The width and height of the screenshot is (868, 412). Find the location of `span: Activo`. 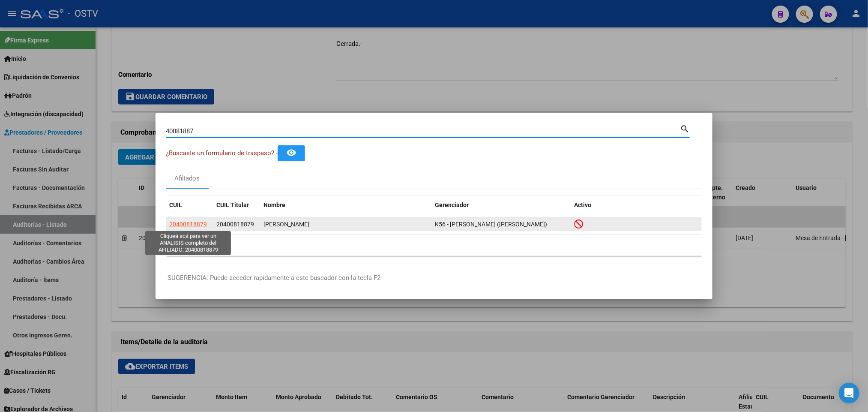

span: Activo is located at coordinates (583, 205).